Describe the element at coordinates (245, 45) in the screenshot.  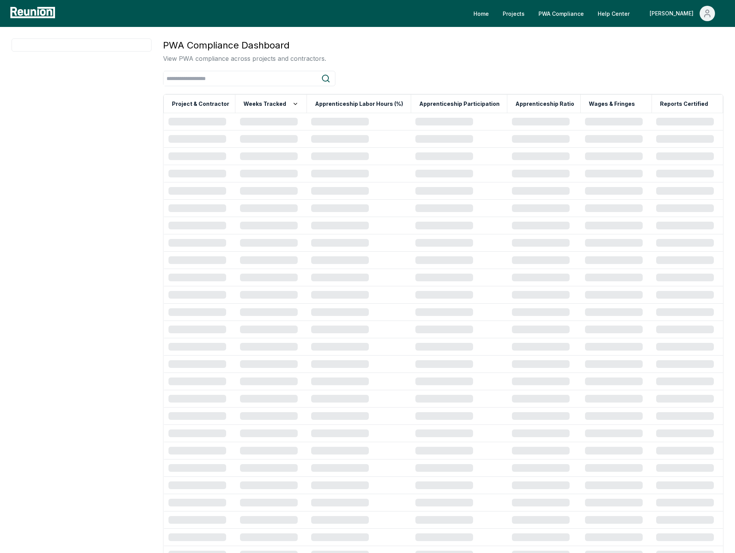
I see `h3: PWA Compliance Dashboard` at that location.